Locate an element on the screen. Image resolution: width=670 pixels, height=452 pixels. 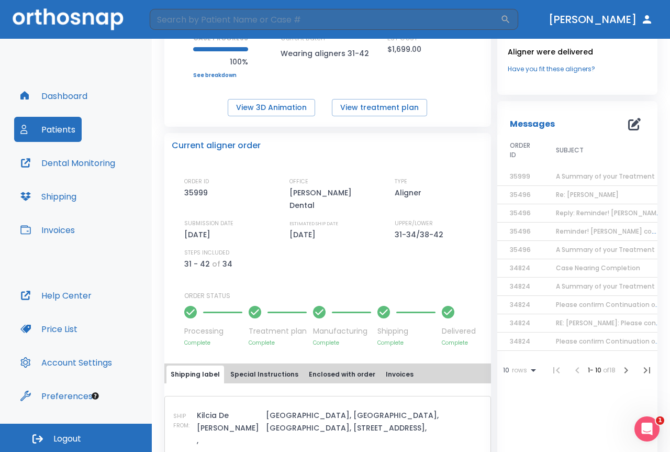
button: Enclosed with order is located at coordinates (342, 374).